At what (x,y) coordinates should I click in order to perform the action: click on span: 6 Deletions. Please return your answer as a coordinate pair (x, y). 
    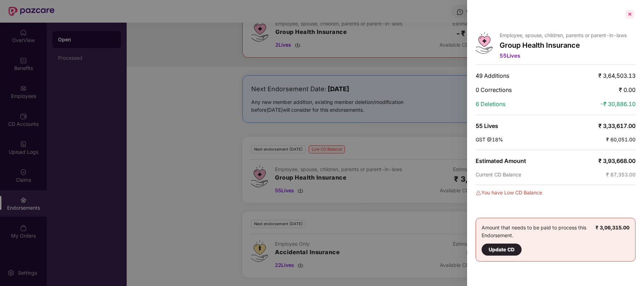
    Looking at the image, I should click on (490, 104).